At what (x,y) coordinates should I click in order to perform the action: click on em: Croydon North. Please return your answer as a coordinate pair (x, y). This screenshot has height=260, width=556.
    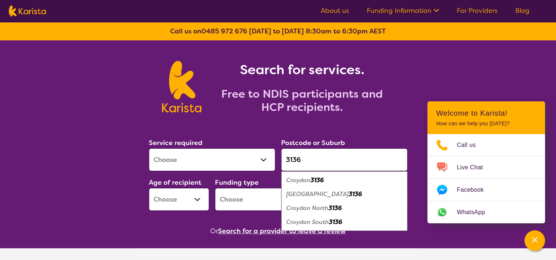
    Looking at the image, I should click on (307, 208).